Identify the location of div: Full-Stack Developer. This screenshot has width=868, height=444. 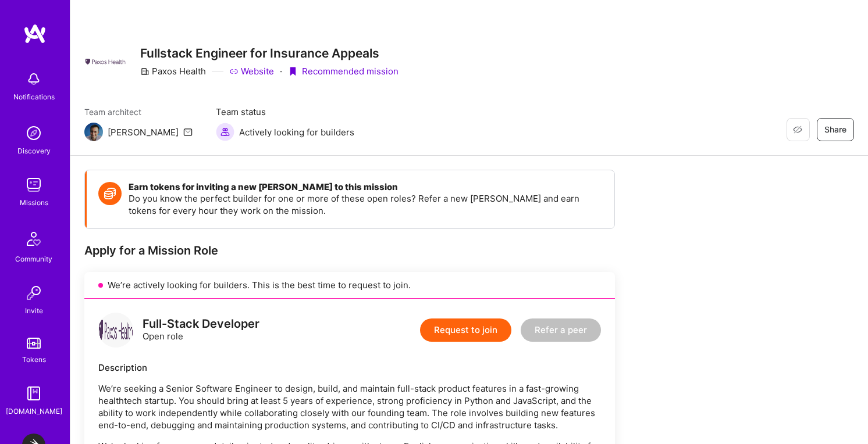
(200, 324).